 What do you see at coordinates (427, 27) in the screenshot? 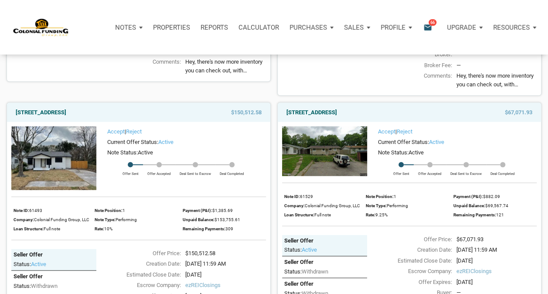
I see `i: email` at bounding box center [427, 27].